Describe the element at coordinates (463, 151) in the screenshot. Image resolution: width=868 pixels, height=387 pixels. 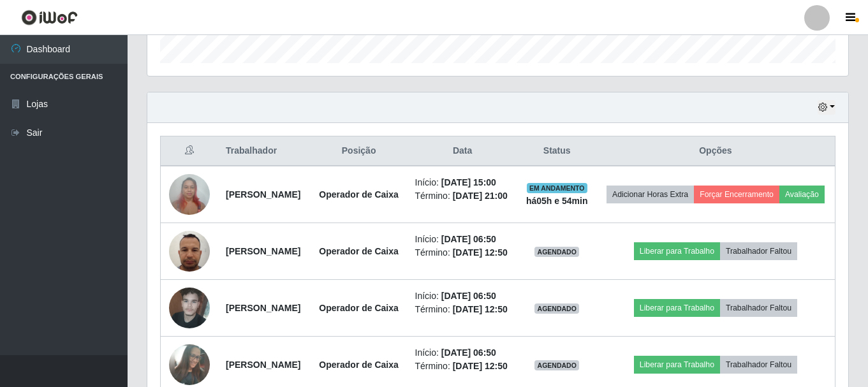
I see `th: Data` at that location.